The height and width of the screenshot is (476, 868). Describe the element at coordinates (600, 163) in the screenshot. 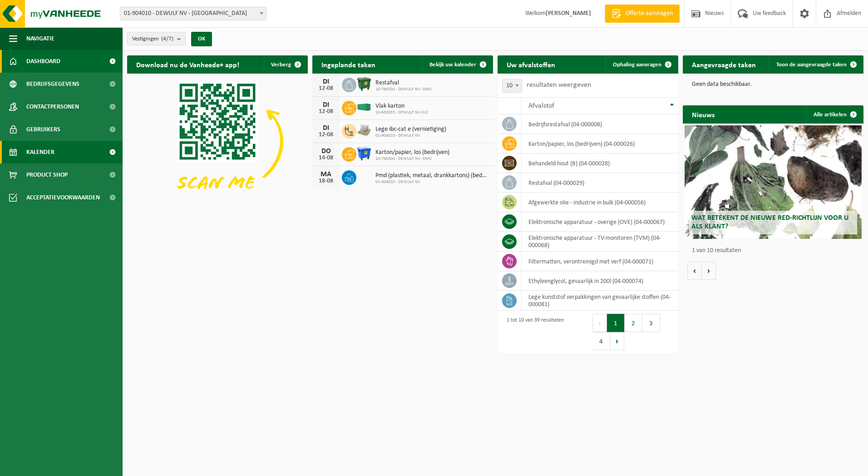

I see `td: behandeld hout (B) (04-000028)` at that location.